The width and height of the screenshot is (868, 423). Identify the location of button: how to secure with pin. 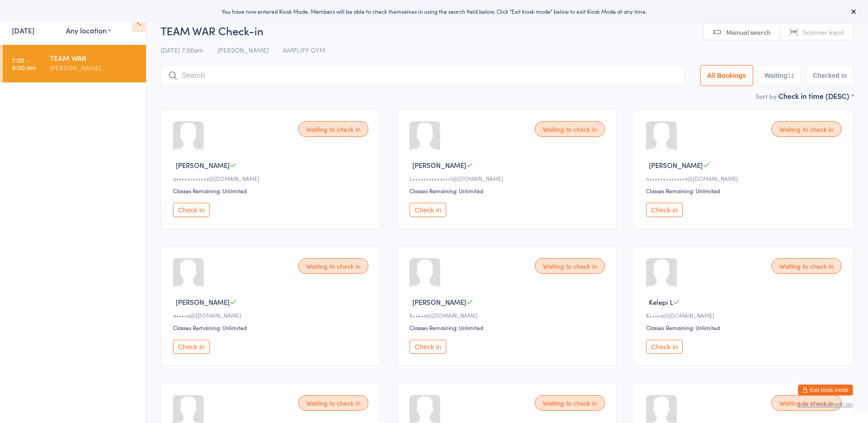
(825, 405).